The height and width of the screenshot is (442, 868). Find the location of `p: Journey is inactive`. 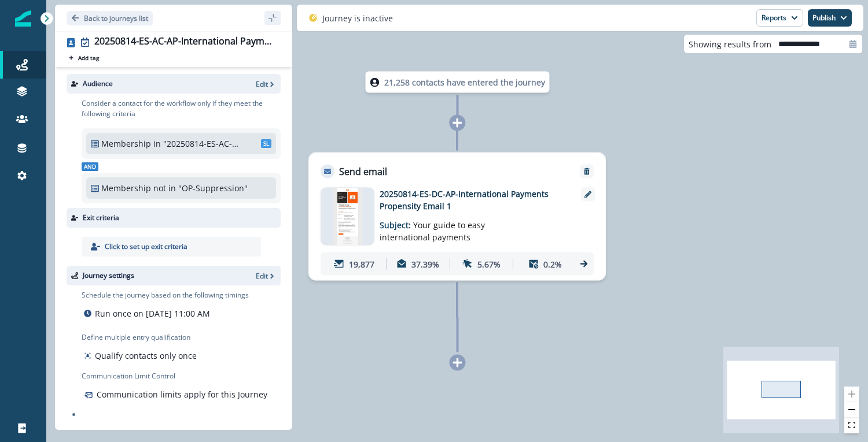

p: Journey is inactive is located at coordinates (357, 18).